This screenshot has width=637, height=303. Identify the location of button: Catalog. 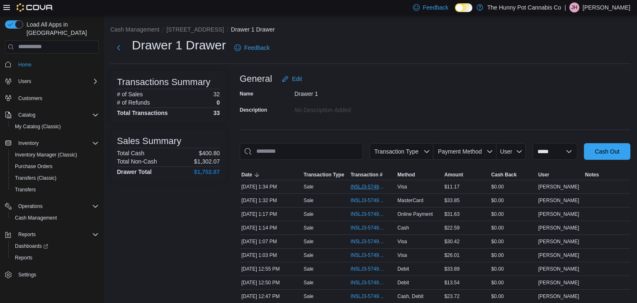
(52, 115).